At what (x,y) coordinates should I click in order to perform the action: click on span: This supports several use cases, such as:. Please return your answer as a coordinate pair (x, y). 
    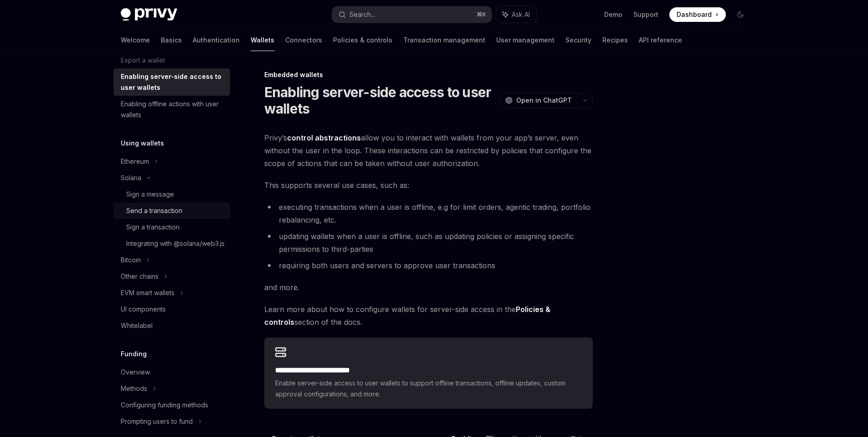
    Looking at the image, I should click on (428, 185).